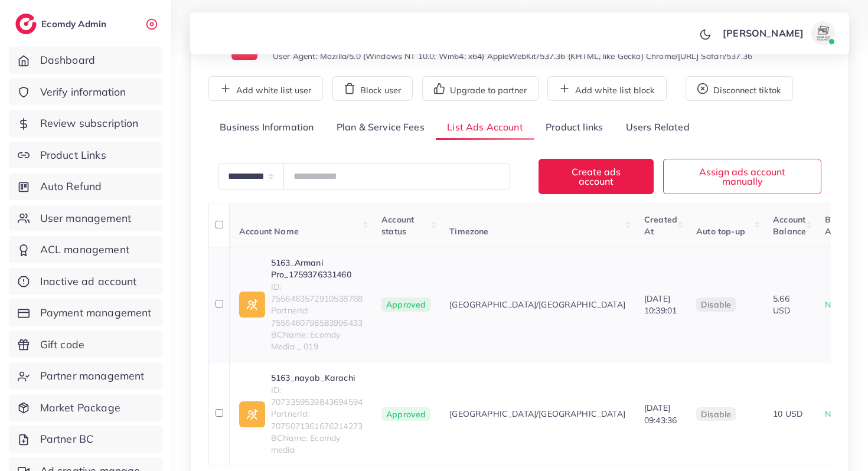 The image size is (868, 471). I want to click on span: Account Balance, so click(789, 226).